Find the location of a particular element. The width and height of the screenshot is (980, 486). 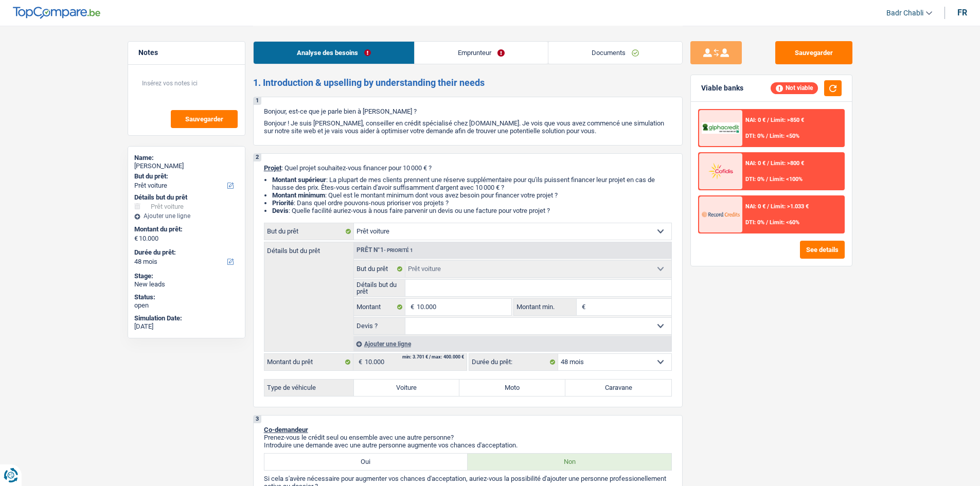

div: Viable banks is located at coordinates (722, 88).